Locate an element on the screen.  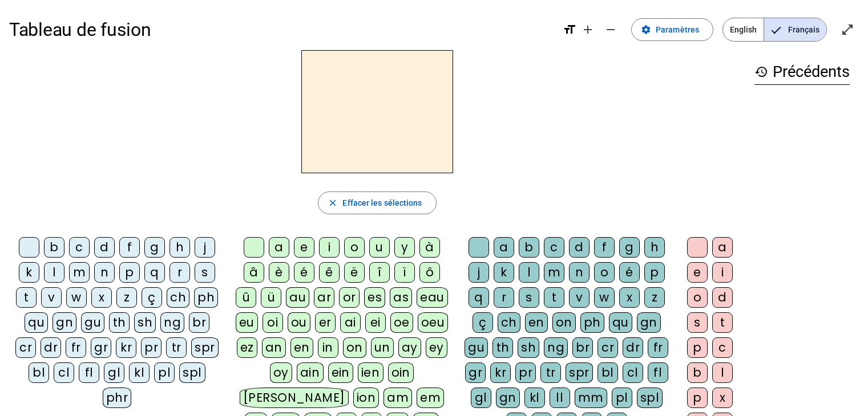
div: kl is located at coordinates (139, 372).